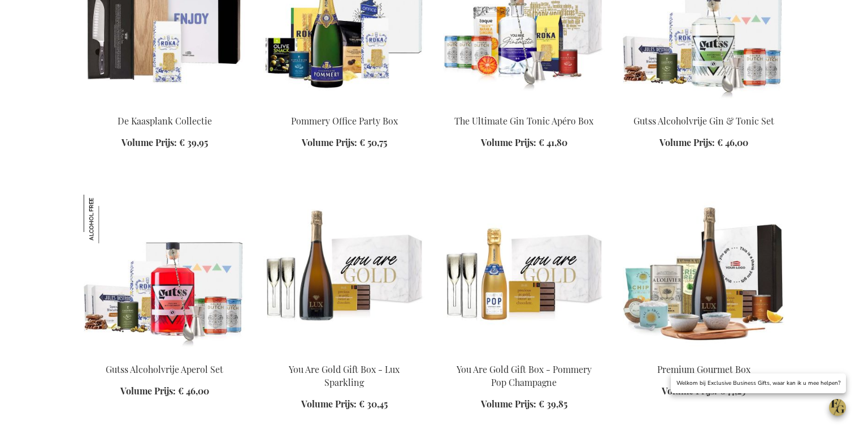  Describe the element at coordinates (524, 404) in the screenshot. I see `a: Volume Prijs: € 39,85` at that location.